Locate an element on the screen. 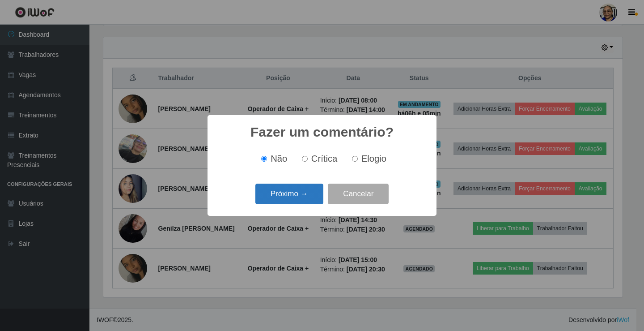 Image resolution: width=644 pixels, height=331 pixels. span: Elogio is located at coordinates (374, 159).